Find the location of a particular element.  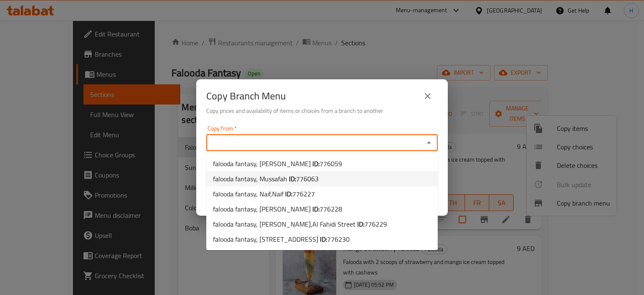

span: 776227 is located at coordinates (304, 194).